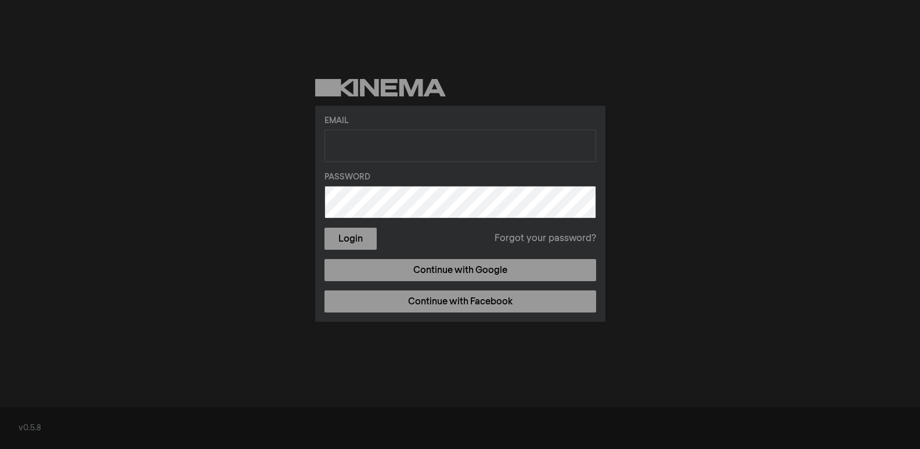  What do you see at coordinates (460, 270) in the screenshot?
I see `a: Continue with Google` at bounding box center [460, 270].